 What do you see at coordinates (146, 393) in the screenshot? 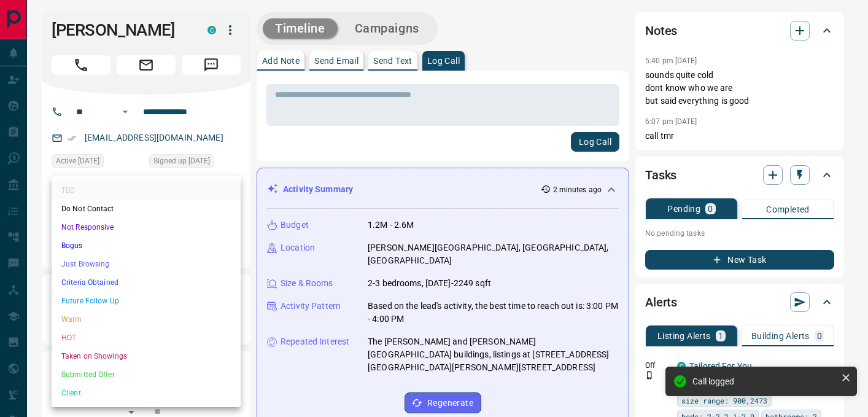
I see `li: Client` at bounding box center [146, 393].